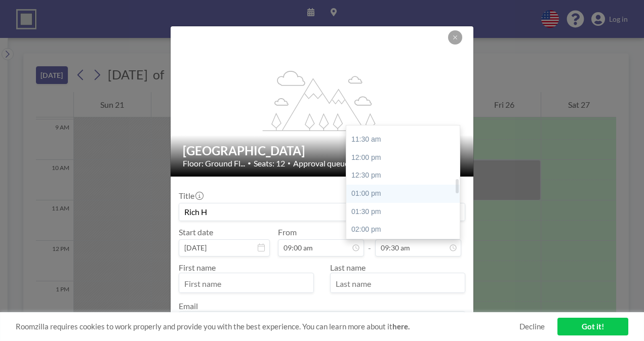  I want to click on label: Start date, so click(196, 232).